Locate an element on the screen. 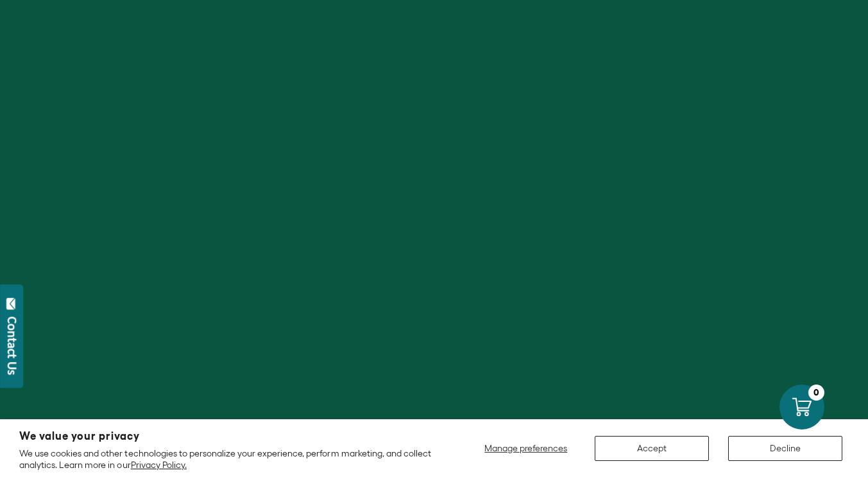  h2: We value your privacy is located at coordinates (227, 436).